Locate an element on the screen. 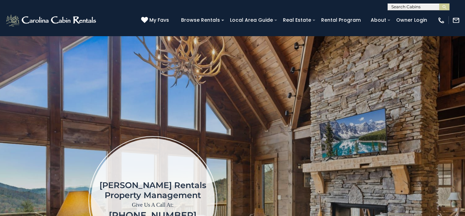 The height and width of the screenshot is (216, 465). a: Rental Program is located at coordinates (341, 20).